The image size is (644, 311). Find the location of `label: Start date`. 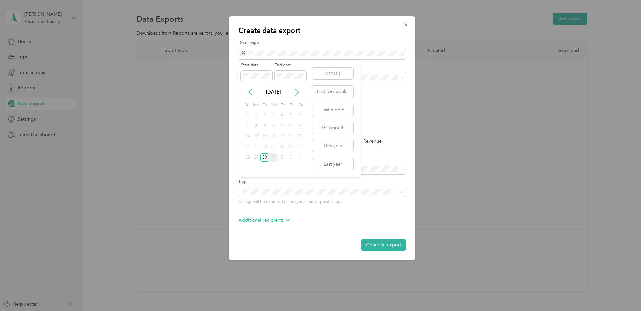

label: Start date is located at coordinates (257, 65).